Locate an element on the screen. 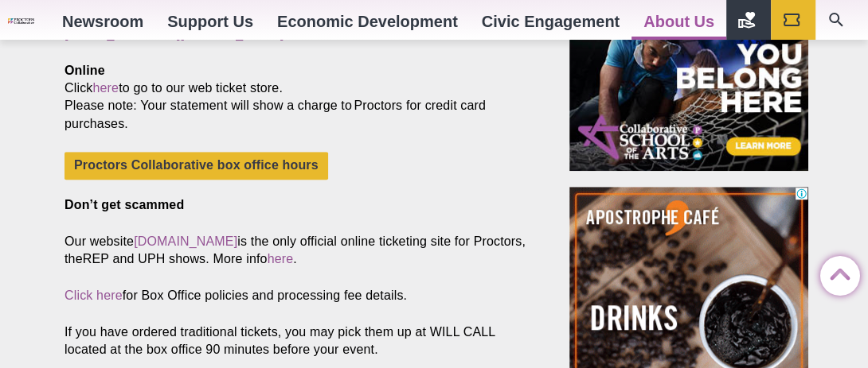 This screenshot has width=868, height=368. a: Proctors Collaborative box office hours is located at coordinates (196, 166).